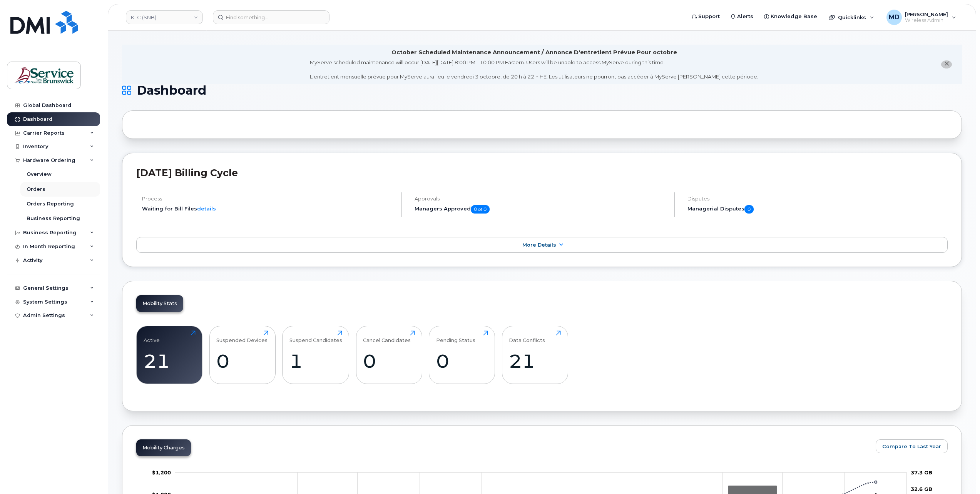 This screenshot has width=980, height=494. What do you see at coordinates (268, 198) in the screenshot?
I see `h4: Process` at bounding box center [268, 198].